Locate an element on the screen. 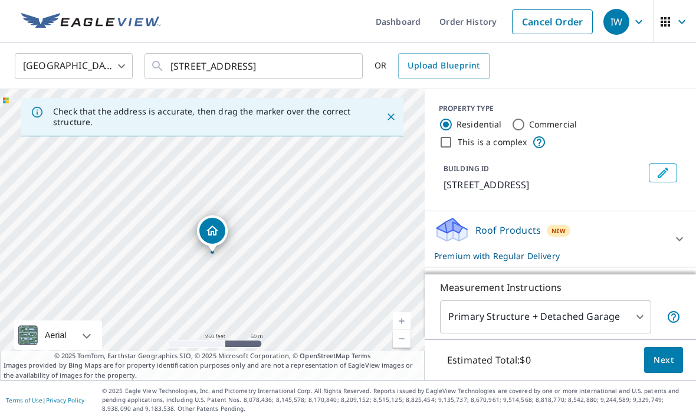 The height and width of the screenshot is (419, 696). span: New is located at coordinates (558, 231).